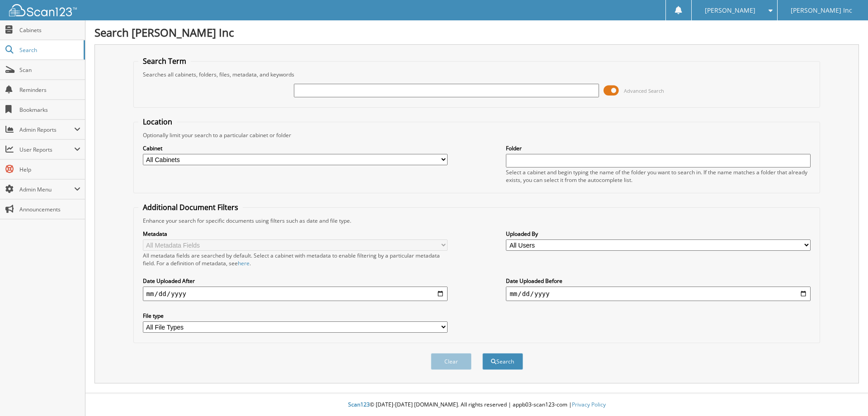 This screenshot has width=868, height=416. What do you see at coordinates (658, 176) in the screenshot?
I see `div: Select a cabinet and begin typing the name of the folder you want to search in. If the name match...` at bounding box center [658, 176].